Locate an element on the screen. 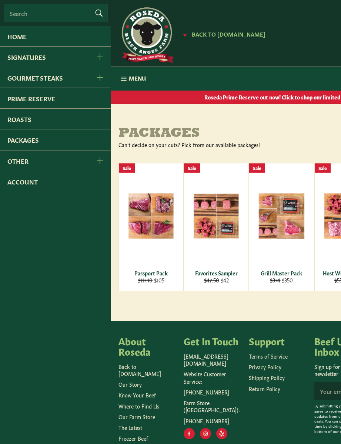  button: Gourmet Steaks Menu is located at coordinates (99, 77).